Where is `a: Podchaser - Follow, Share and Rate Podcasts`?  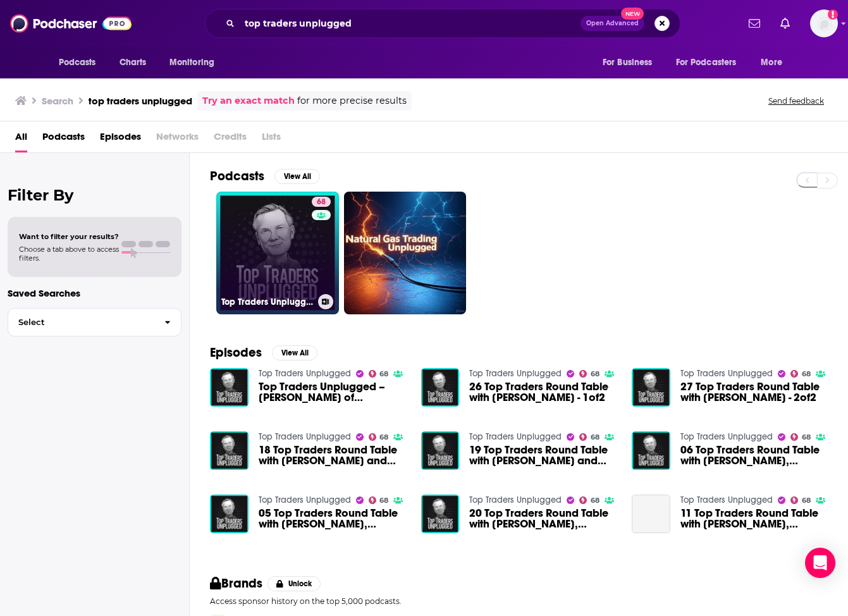 a: Podchaser - Follow, Share and Rate Podcasts is located at coordinates (71, 24).